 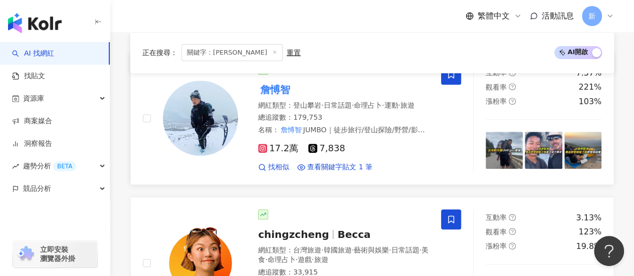 What do you see at coordinates (327, 148) in the screenshot?
I see `span: 7,838` at bounding box center [327, 148].